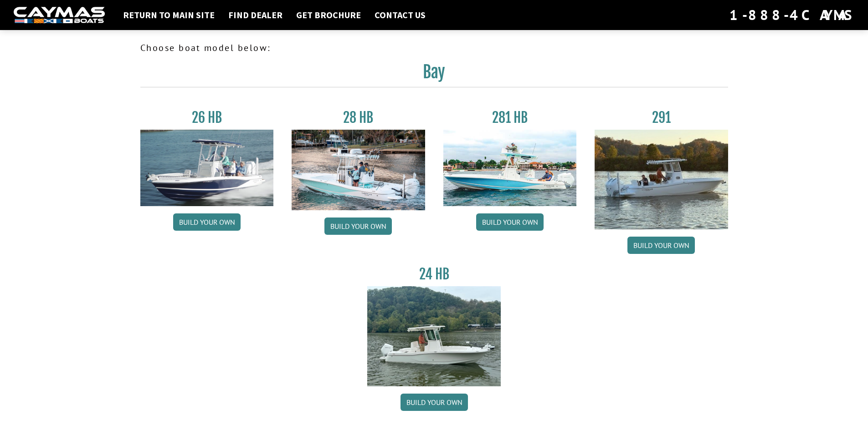 The height and width of the screenshot is (430, 868). What do you see at coordinates (434, 336) in the screenshot?
I see `img: 24_HB_thumbnail.jpg` at bounding box center [434, 336].